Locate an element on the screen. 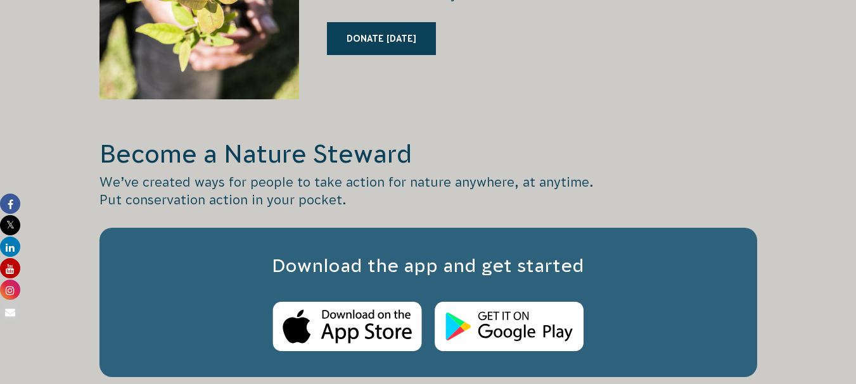  a: Apple Store Logo is located at coordinates (347, 327).